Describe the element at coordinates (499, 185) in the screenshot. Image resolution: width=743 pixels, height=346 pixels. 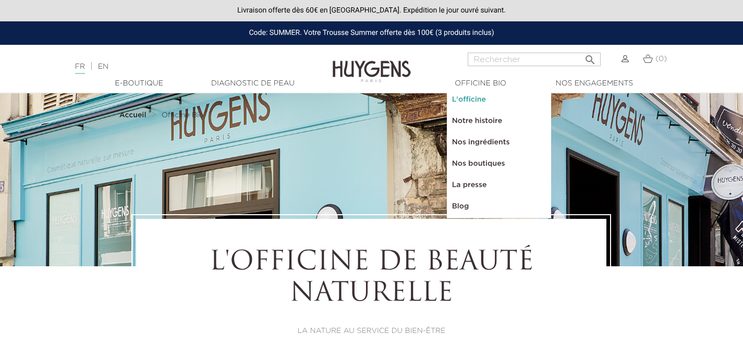
I see `a: La presse` at that location.